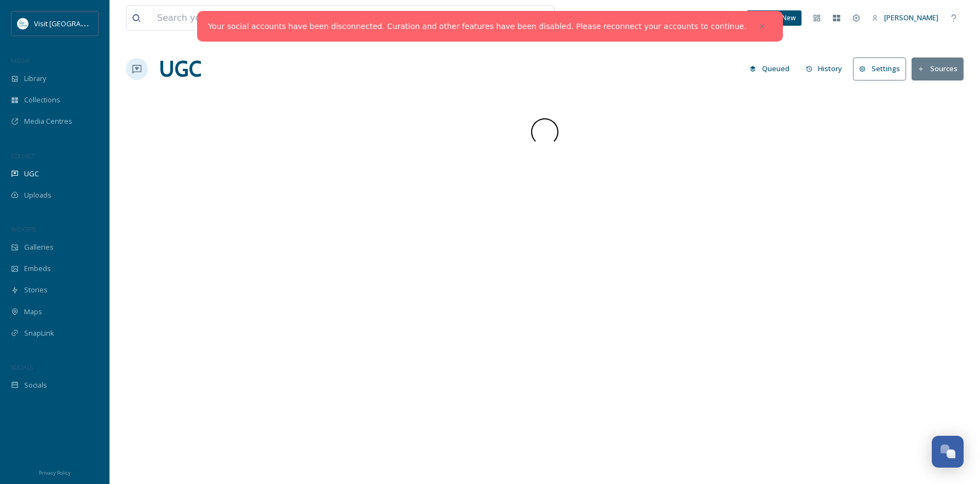  Describe the element at coordinates (31, 174) in the screenshot. I see `span: UGC` at that location.